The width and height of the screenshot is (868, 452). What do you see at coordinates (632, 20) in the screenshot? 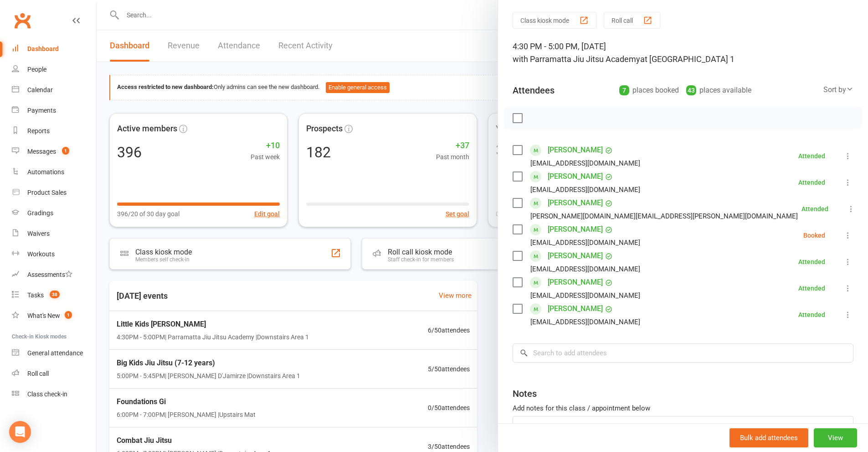
I see `button: Roll call` at bounding box center [632, 20].